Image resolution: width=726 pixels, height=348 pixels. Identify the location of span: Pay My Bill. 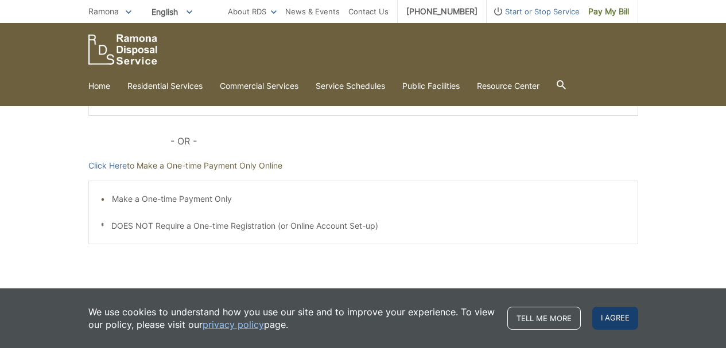
(608, 11).